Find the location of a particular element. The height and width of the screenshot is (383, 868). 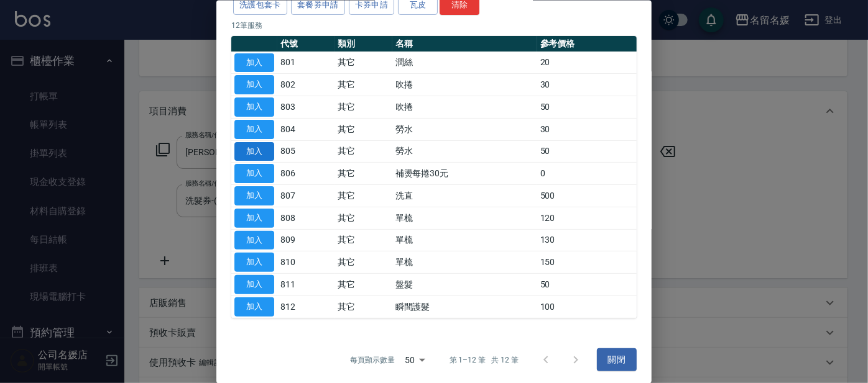

p: 第 1–12 筆 共 12 筆 is located at coordinates (484, 359).